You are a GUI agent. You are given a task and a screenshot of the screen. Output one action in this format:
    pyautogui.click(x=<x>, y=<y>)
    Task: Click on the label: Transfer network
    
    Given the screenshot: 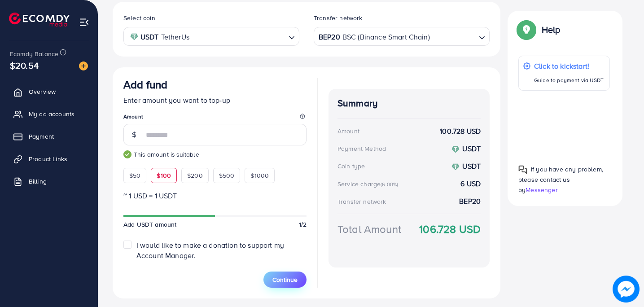 What is the action you would take?
    pyautogui.click(x=338, y=18)
    